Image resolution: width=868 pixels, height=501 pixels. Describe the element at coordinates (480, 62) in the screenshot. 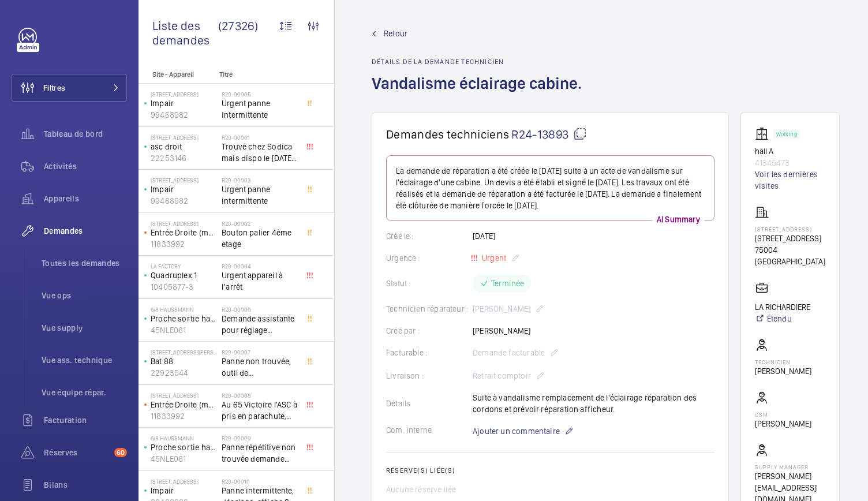

I see `h2: Détails de la demande technicien` at that location.